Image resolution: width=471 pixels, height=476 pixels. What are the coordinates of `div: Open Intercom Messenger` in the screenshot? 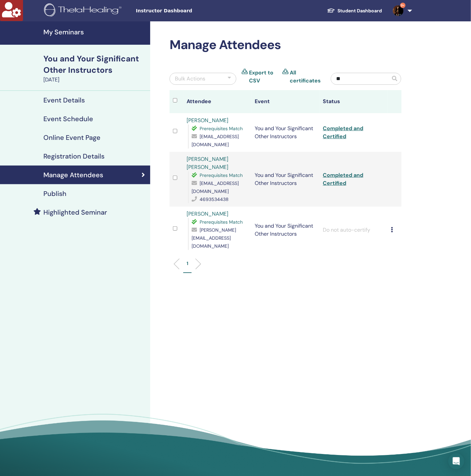 It's located at (456, 462).